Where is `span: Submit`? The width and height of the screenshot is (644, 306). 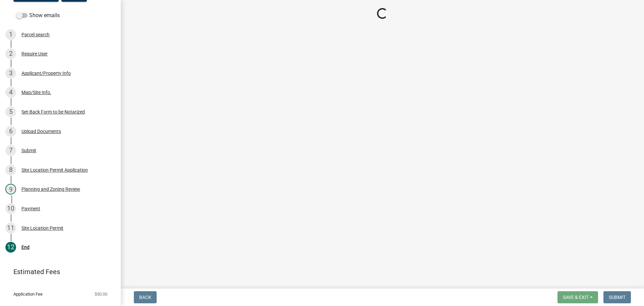 span: Submit is located at coordinates (617, 297).